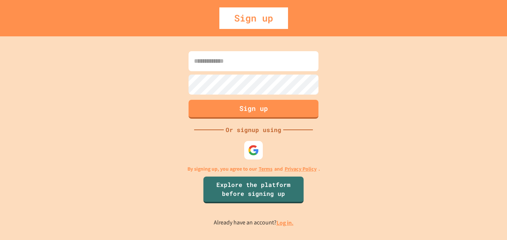  I want to click on div: Or signup using, so click(253, 130).